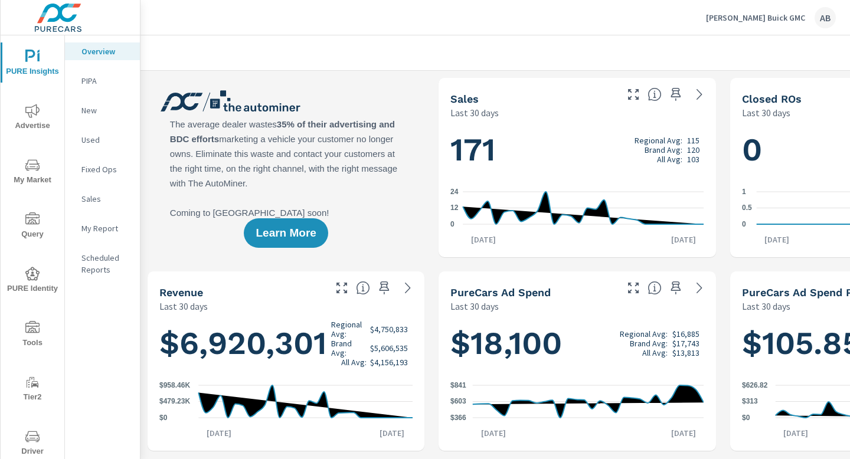  What do you see at coordinates (693, 150) in the screenshot?
I see `p: 120` at bounding box center [693, 150].